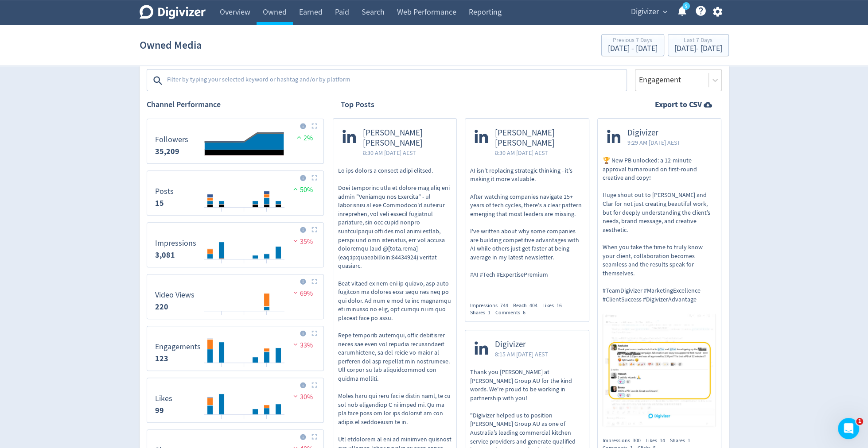 This screenshot has width=868, height=448. I want to click on dt: Engagements, so click(178, 347).